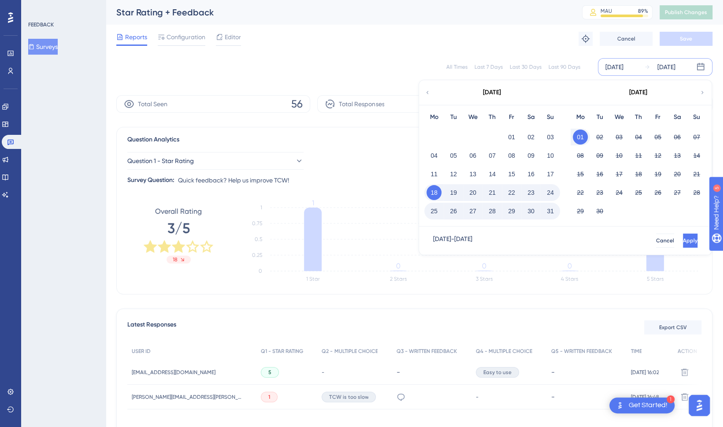 The image size is (723, 427). What do you see at coordinates (606, 11) in the screenshot?
I see `div: MAU` at bounding box center [606, 11].